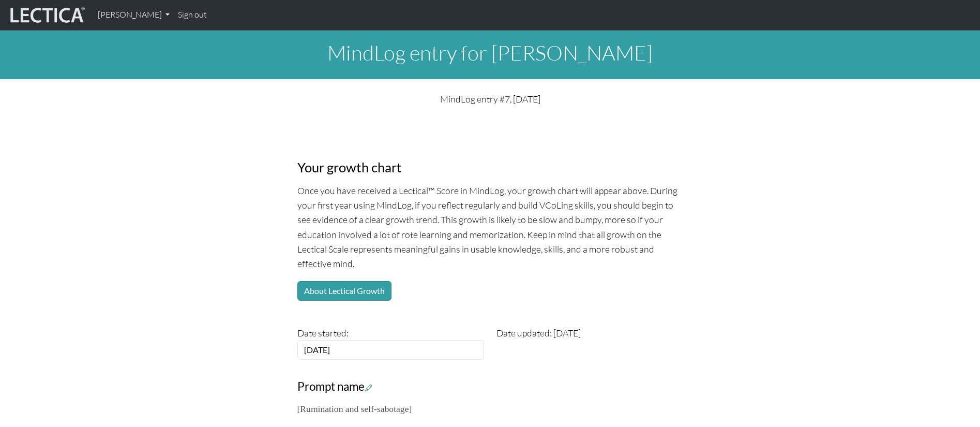  I want to click on p: [Rumination and self-sabotage], so click(490, 409).